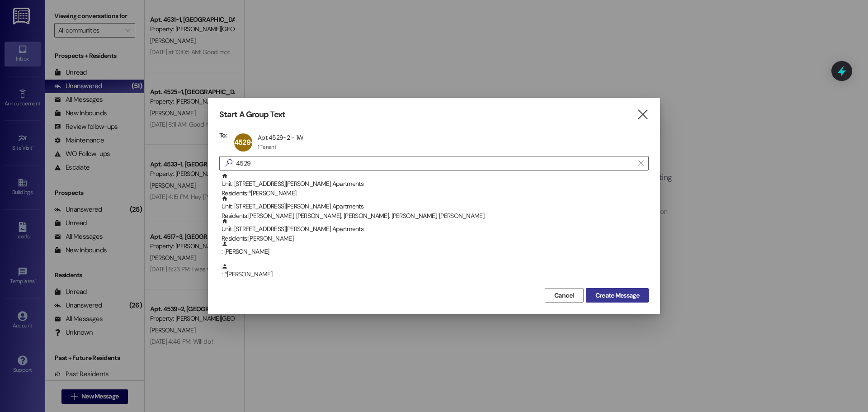  Describe the element at coordinates (266, 147) in the screenshot. I see `div: 1 Tenant` at that location.